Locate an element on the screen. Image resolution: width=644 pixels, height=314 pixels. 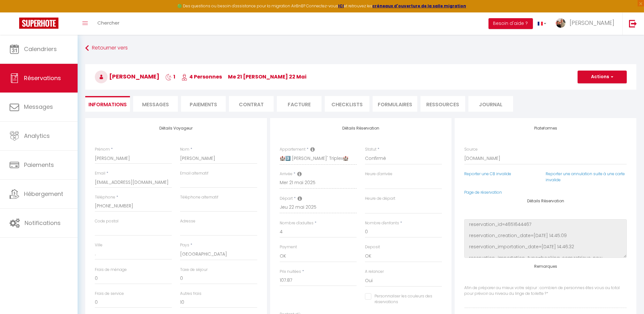
button: Actions is located at coordinates (602, 77).